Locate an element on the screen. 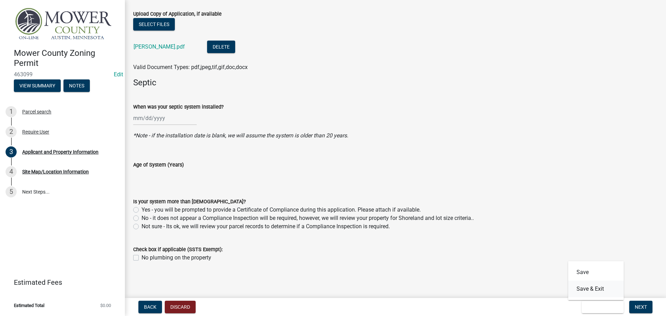 This screenshot has width=666, height=316. i: *Note - if the installation date is blank, we will assume the system is older than 20 years. is located at coordinates (241, 135).